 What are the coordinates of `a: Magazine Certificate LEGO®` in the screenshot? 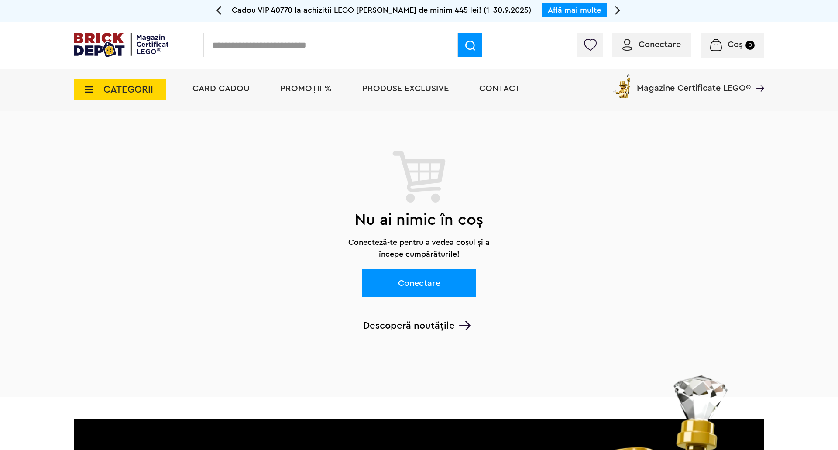 It's located at (758, 77).